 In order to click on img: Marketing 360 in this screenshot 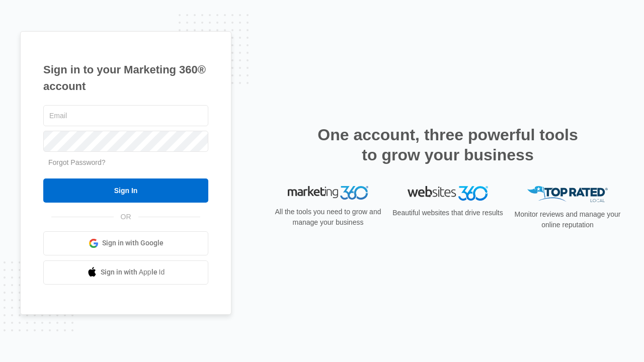, I will do `click(328, 193)`.